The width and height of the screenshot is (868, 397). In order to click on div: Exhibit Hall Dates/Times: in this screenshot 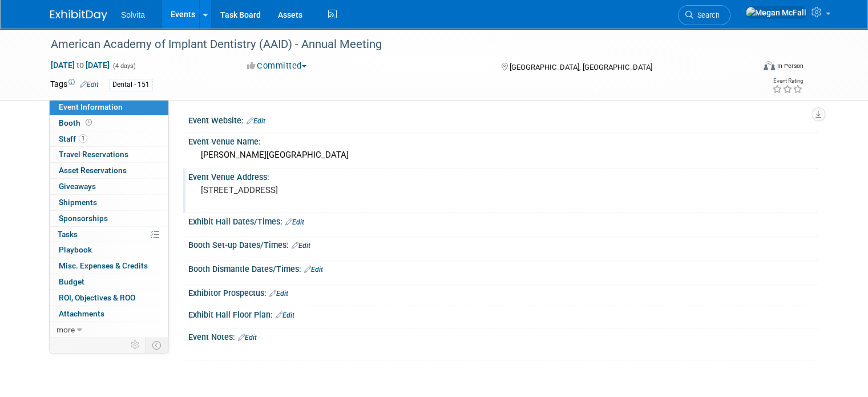, I will do `click(503, 220)`.